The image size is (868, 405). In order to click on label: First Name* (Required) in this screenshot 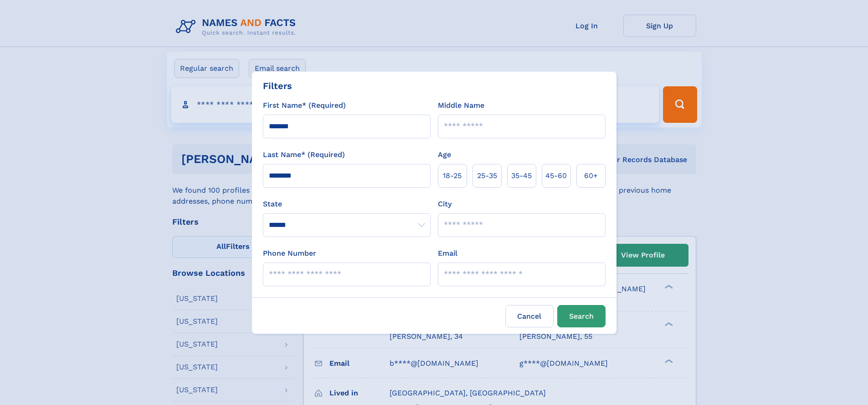, I will do `click(305, 106)`.